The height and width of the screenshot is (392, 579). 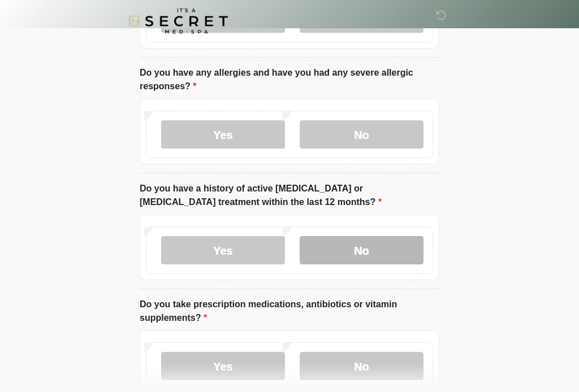 What do you see at coordinates (178, 21) in the screenshot?
I see `img: It's A Secret Med Spa Logo` at bounding box center [178, 21].